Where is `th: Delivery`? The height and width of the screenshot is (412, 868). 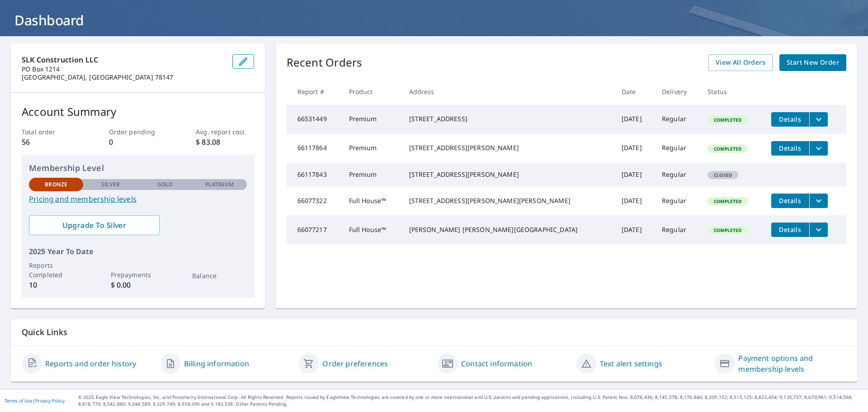
th: Delivery is located at coordinates (677, 91).